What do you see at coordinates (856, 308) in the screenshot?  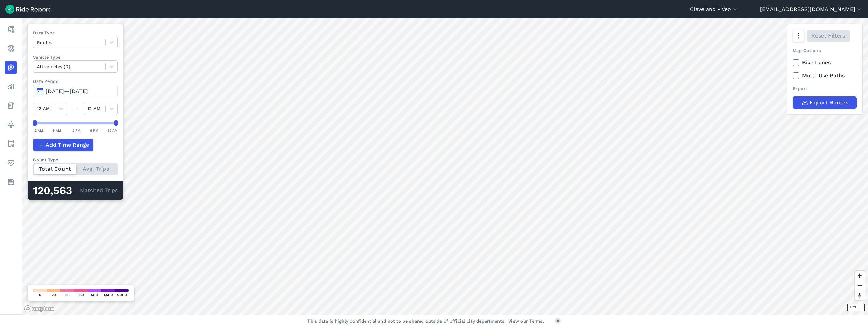 I see `div: 1 mi` at bounding box center [856, 308].